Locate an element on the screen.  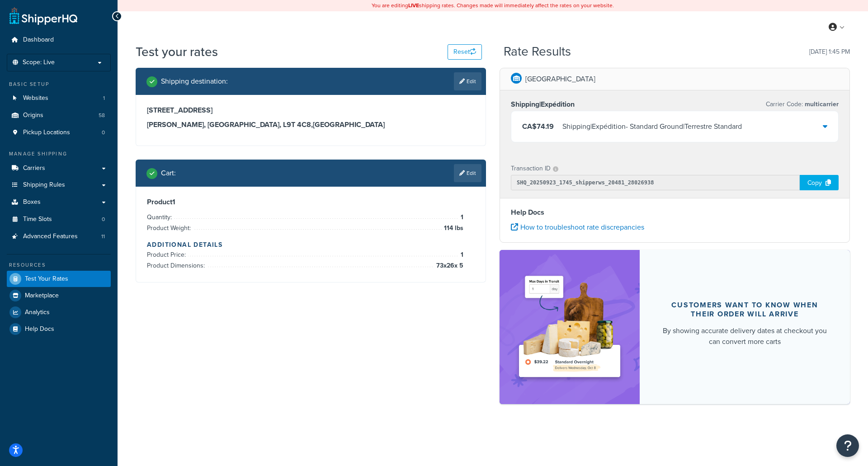
a: How to troubleshoot rate discrepancies is located at coordinates (577, 227).